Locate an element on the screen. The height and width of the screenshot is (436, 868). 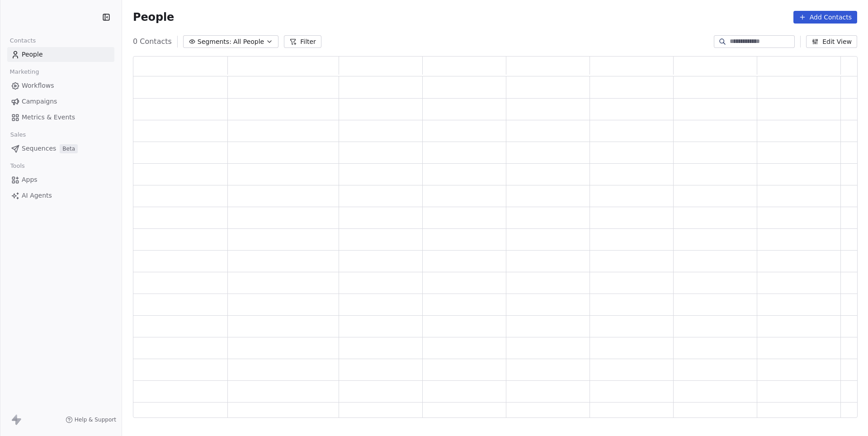
button: Edit View is located at coordinates (831, 42).